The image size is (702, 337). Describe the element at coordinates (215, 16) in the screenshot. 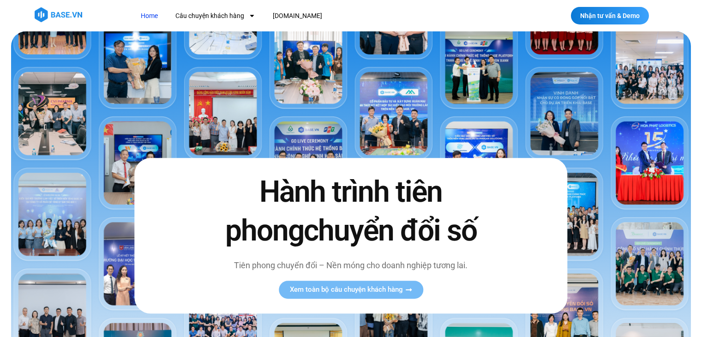

I see `a: Câu chuyện khách hàng` at that location.